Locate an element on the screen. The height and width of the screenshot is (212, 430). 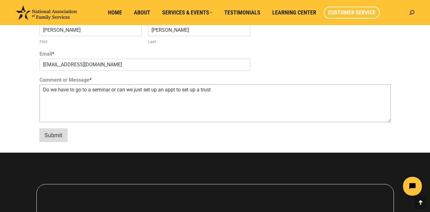
label: First is located at coordinates (91, 42).